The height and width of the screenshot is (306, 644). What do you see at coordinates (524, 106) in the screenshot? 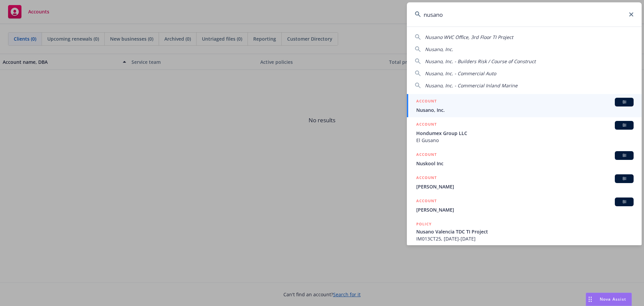
I see `a: ACCOUNTBINusano, Inc.` at bounding box center [524, 106].